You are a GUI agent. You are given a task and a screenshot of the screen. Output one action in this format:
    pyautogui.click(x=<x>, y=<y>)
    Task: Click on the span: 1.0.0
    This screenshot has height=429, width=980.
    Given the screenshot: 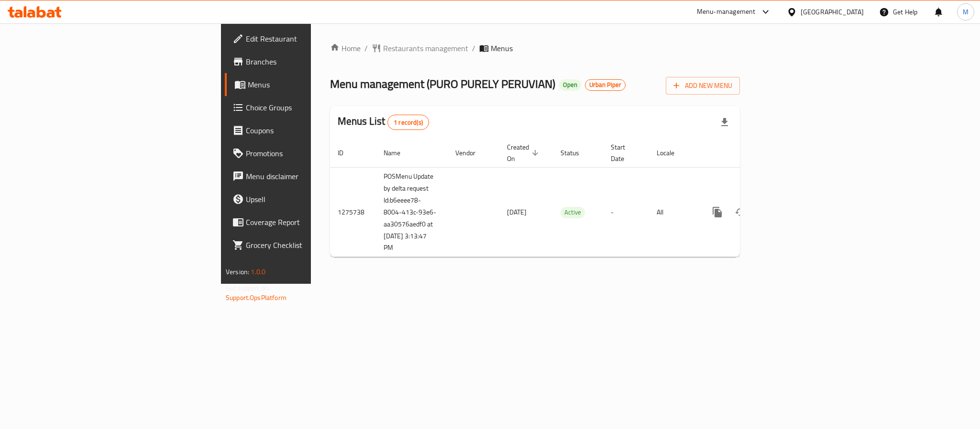 What is the action you would take?
    pyautogui.click(x=258, y=272)
    